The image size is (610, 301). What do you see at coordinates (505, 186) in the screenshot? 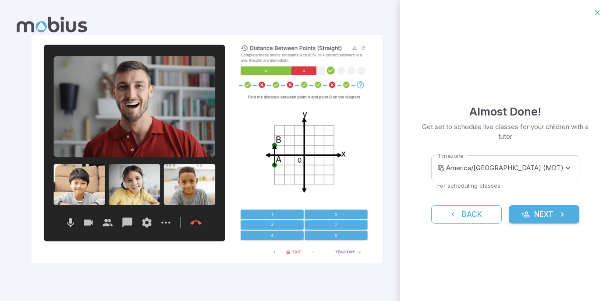
I see `p: For scheduling classes.` at bounding box center [505, 186].